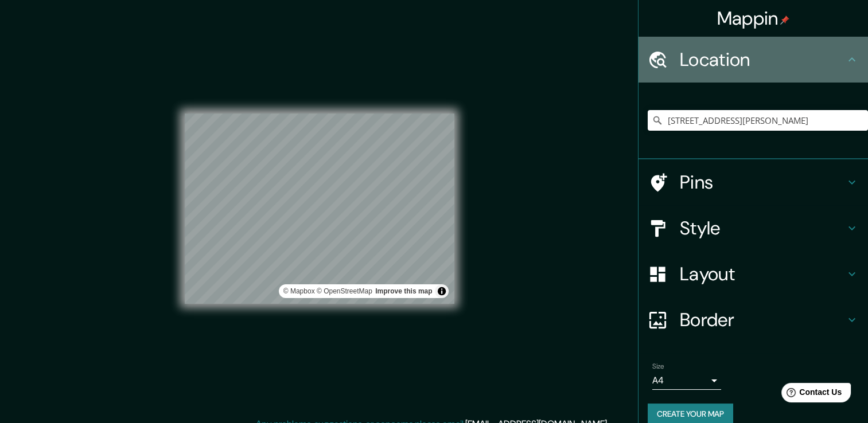  What do you see at coordinates (753, 182) in the screenshot?
I see `div: Pins` at bounding box center [753, 182].